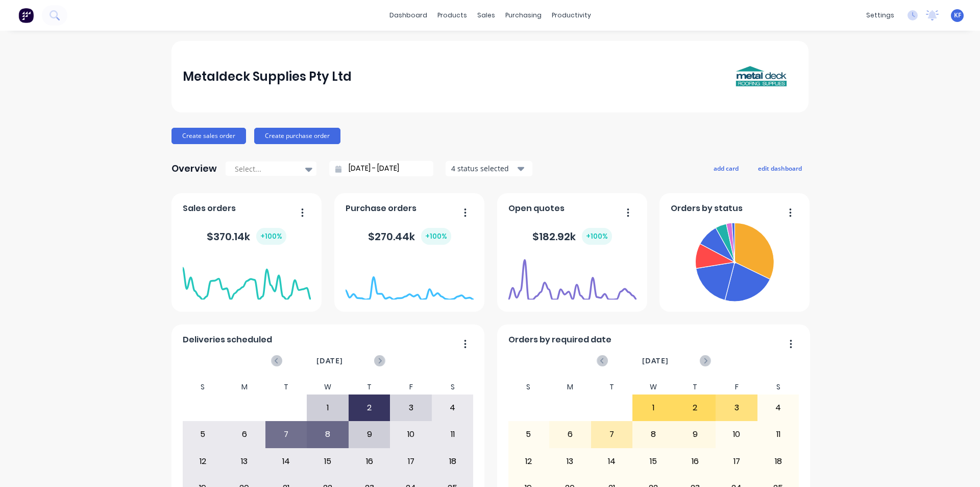 Image resolution: width=980 pixels, height=487 pixels. What do you see at coordinates (209, 209) in the screenshot?
I see `span: Sales orders` at bounding box center [209, 209].